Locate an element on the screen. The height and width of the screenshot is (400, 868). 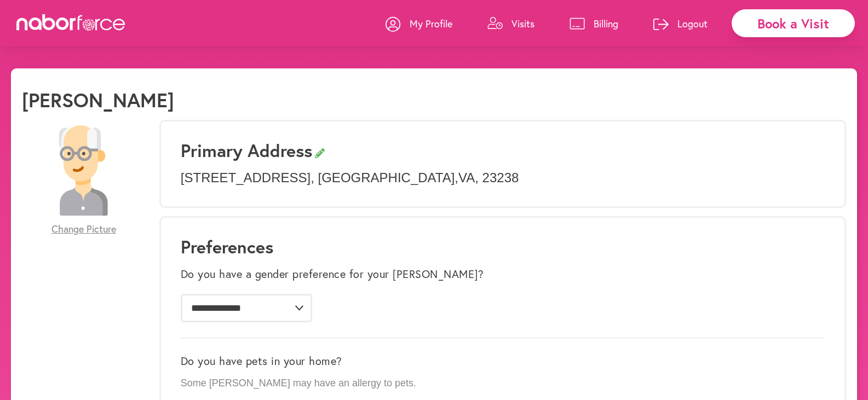
p: Visits is located at coordinates (523, 24).